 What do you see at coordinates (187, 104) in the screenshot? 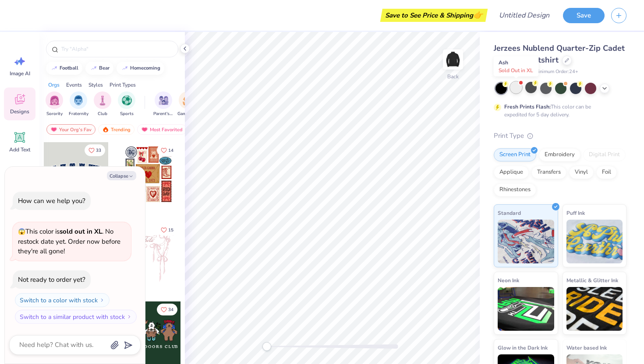
I see `div: filter for Game Day` at bounding box center [187, 104].